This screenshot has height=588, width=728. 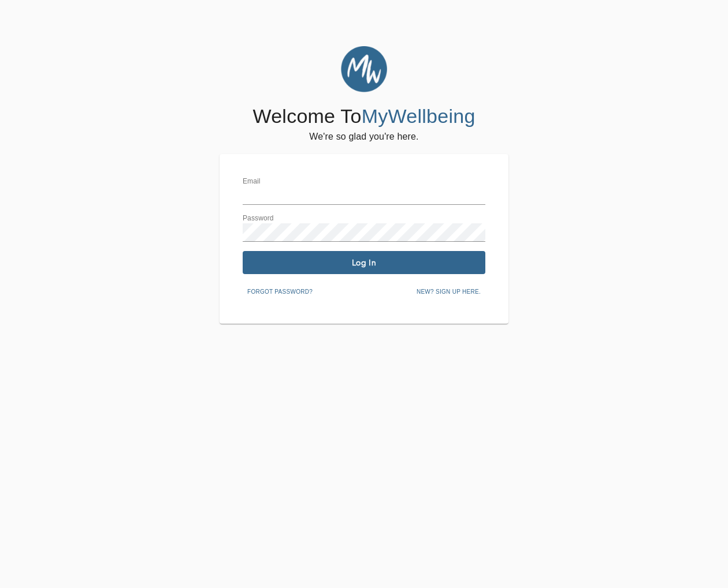 What do you see at coordinates (364, 263) in the screenshot?
I see `span: Log In` at bounding box center [364, 263].